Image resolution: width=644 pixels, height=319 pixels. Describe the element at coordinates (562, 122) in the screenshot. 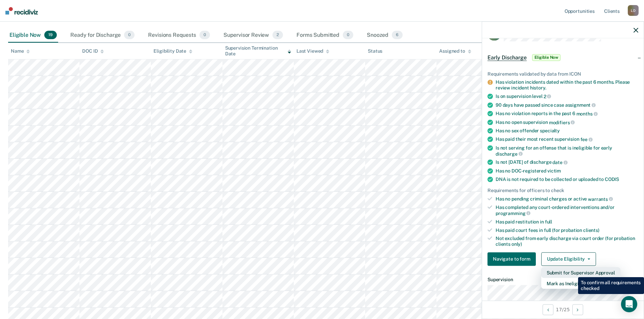

I see `span: modifiers` at that location.